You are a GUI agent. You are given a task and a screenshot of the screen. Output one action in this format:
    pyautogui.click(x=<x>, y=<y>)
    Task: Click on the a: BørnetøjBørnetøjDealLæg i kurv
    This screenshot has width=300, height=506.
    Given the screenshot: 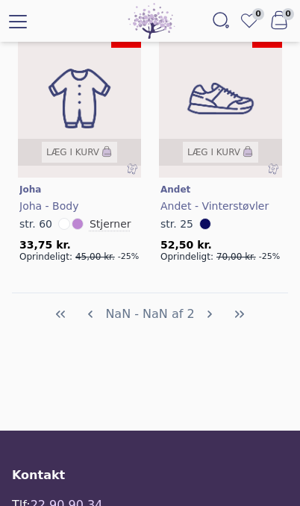 What is the action you would take?
    pyautogui.click(x=79, y=96)
    